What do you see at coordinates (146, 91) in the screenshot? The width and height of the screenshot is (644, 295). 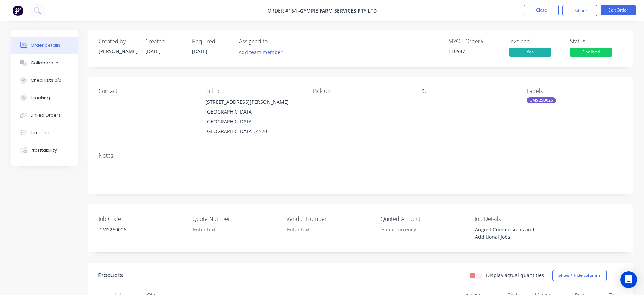 I see `div: Contact` at bounding box center [146, 91].